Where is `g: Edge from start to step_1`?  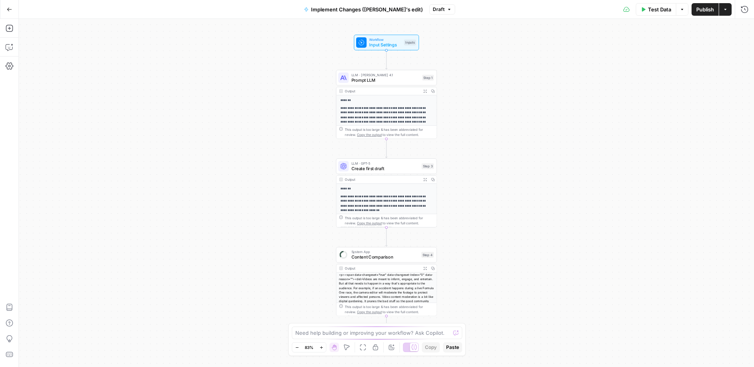 g: Edge from start to step_1 is located at coordinates (386, 60).